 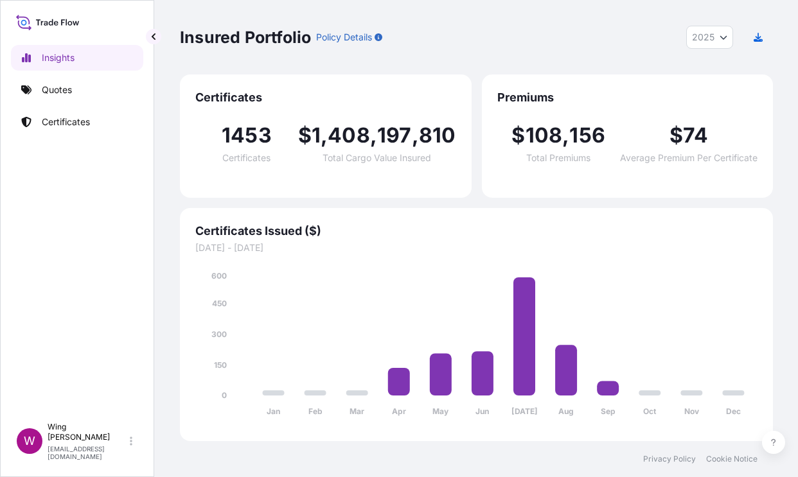 I want to click on p: Cookie Notice, so click(x=732, y=459).